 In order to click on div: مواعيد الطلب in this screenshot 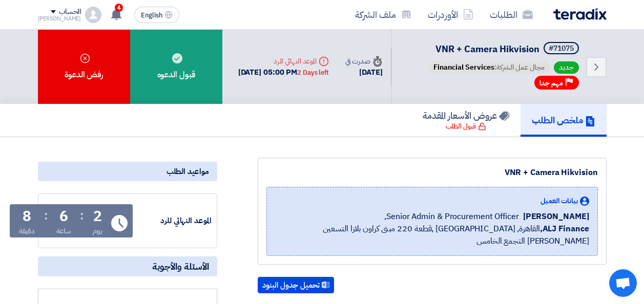, I will do `click(128, 171)`.